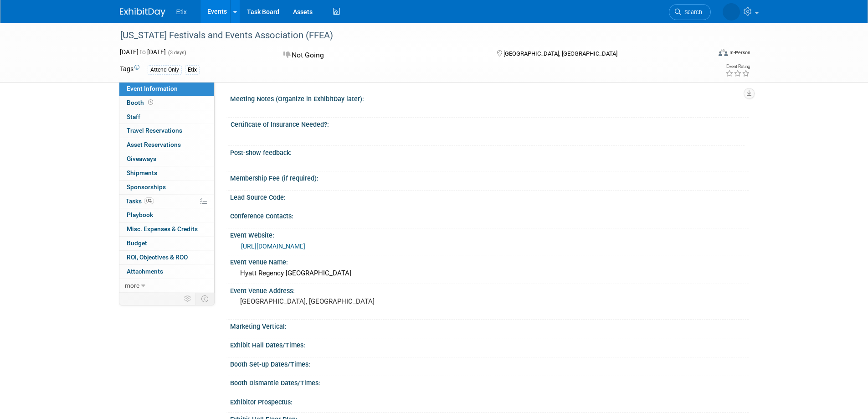 The width and height of the screenshot is (868, 419). Describe the element at coordinates (192, 70) in the screenshot. I see `div: Etix` at that location.